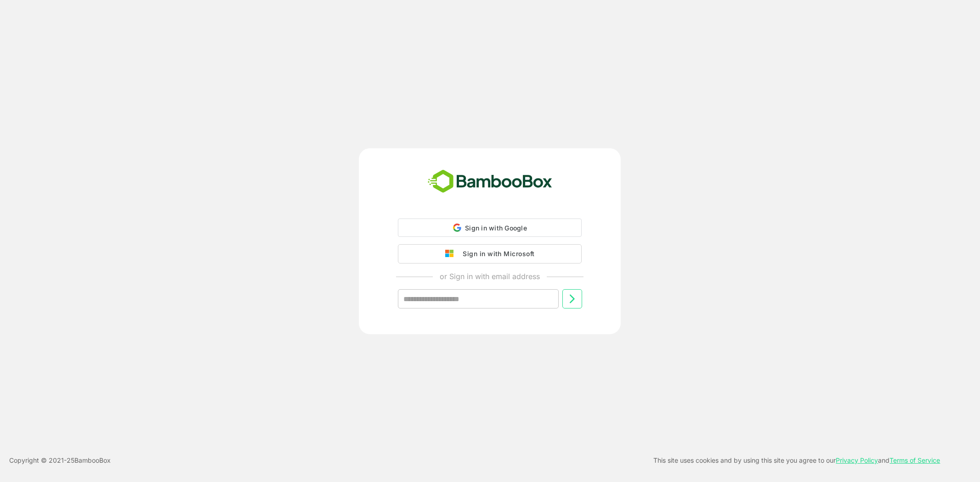 The image size is (980, 482). What do you see at coordinates (796, 460) in the screenshot?
I see `p: This site uses cookies and by using this site you agree to our and` at bounding box center [796, 460].